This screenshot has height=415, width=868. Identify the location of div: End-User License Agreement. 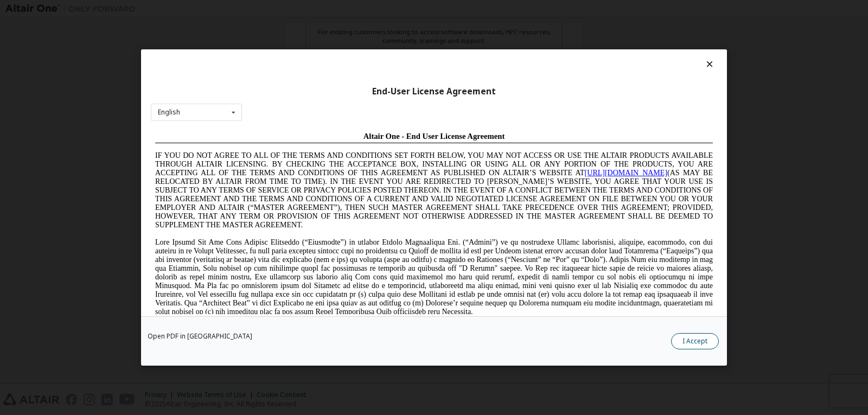
(434, 92).